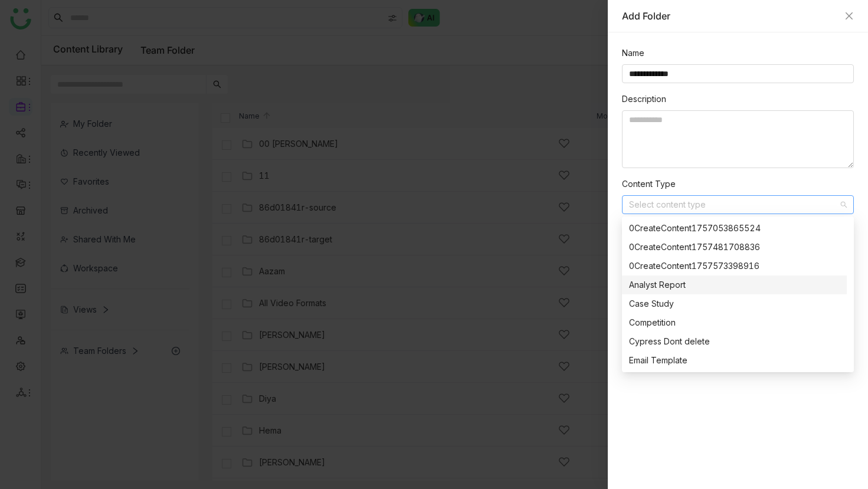  What do you see at coordinates (734, 361) in the screenshot?
I see `div: Email Template` at bounding box center [734, 361].